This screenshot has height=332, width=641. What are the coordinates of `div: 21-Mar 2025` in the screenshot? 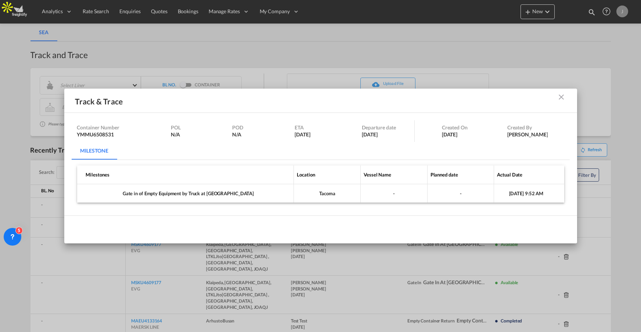 It's located at (379, 131).